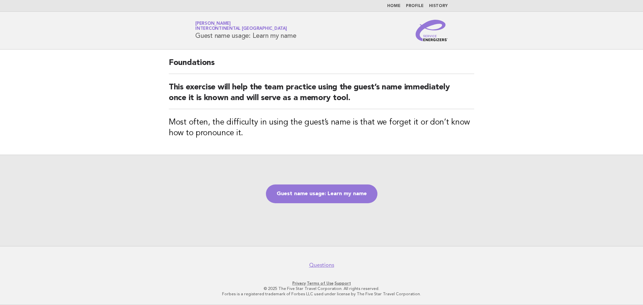 This screenshot has width=643, height=305. I want to click on p: © 2025 The Five Star Travel Corporation. All rights reserved., so click(322, 289).